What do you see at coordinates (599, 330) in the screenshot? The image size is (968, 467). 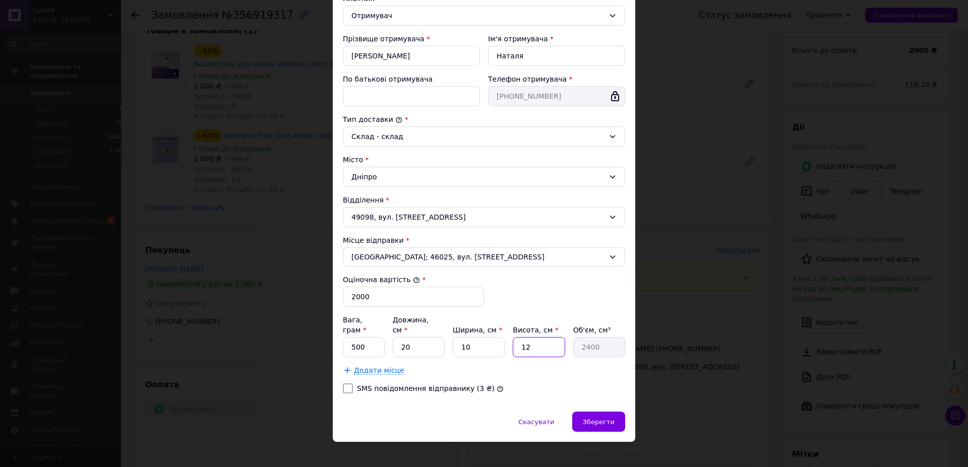 I see `div: Об'єм, см³` at bounding box center [599, 330].